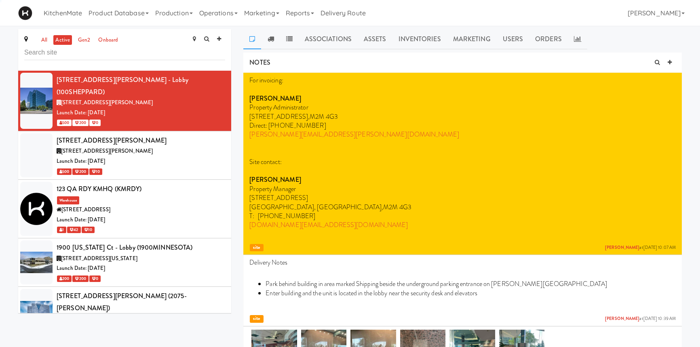 This screenshot has width=700, height=347. I want to click on a: Associations, so click(328, 39).